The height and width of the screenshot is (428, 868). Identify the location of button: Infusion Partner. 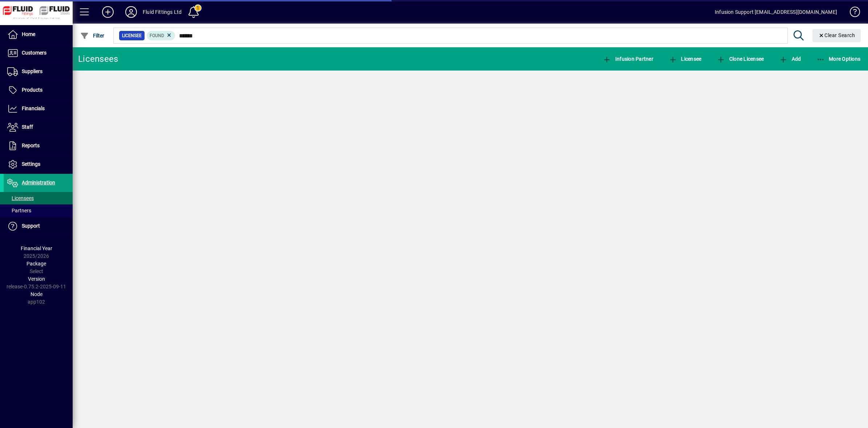
(628, 59).